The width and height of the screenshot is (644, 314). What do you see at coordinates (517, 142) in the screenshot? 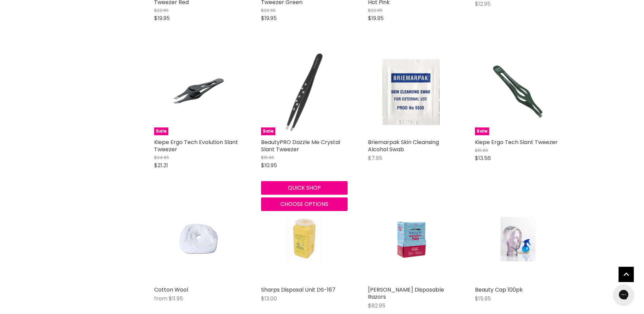
I see `a: Kiepe Ergo Tech Slant Tweezer` at bounding box center [517, 142].